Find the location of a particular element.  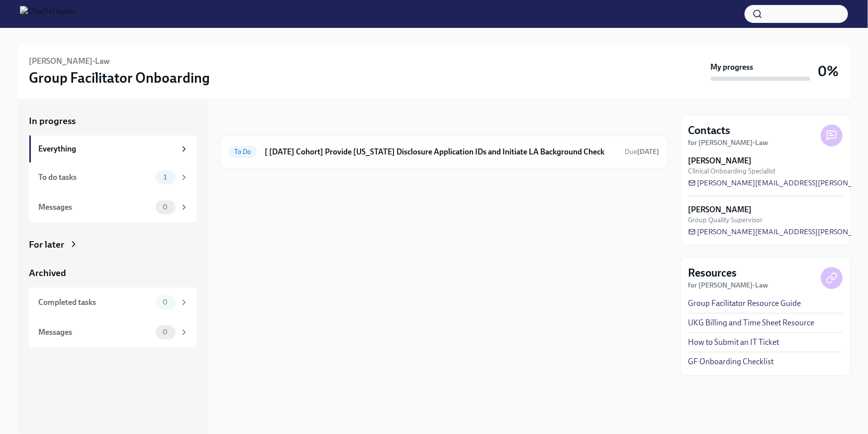

span: 1 is located at coordinates (165, 176).